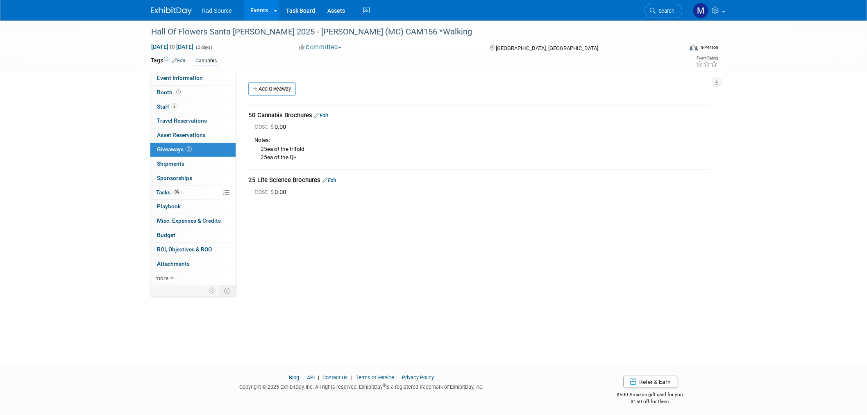 The width and height of the screenshot is (867, 415). What do you see at coordinates (212, 291) in the screenshot?
I see `td: Personalize Event Tab Strip` at bounding box center [212, 291].